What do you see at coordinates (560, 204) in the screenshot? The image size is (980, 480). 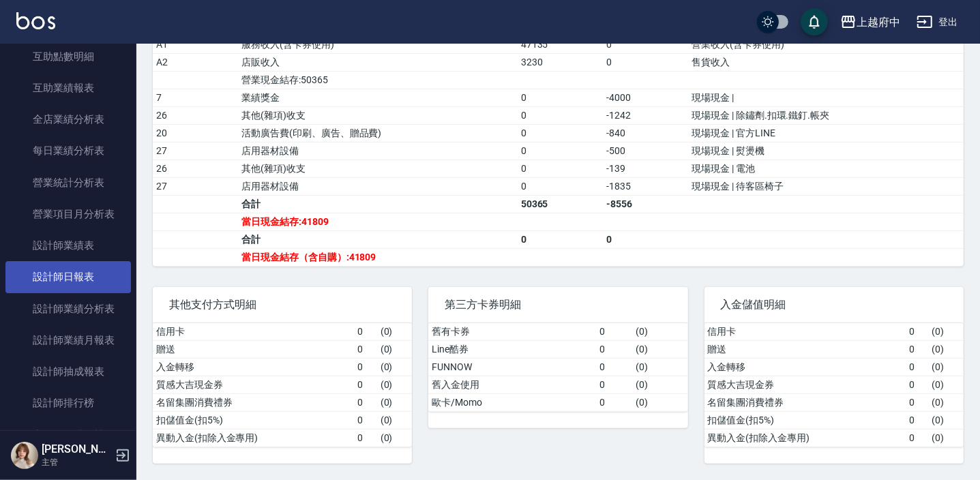 I see `td: 50365` at bounding box center [560, 204].